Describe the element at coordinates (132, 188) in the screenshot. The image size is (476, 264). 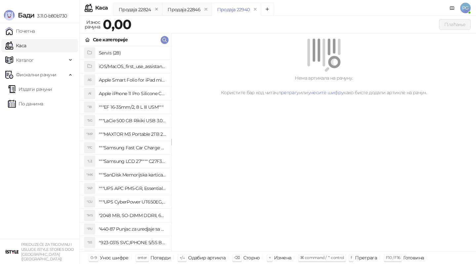
I see `h4: """UPS APC PM5-GR, Essential Surge Arrest,5 utic_nica"""` at that location.